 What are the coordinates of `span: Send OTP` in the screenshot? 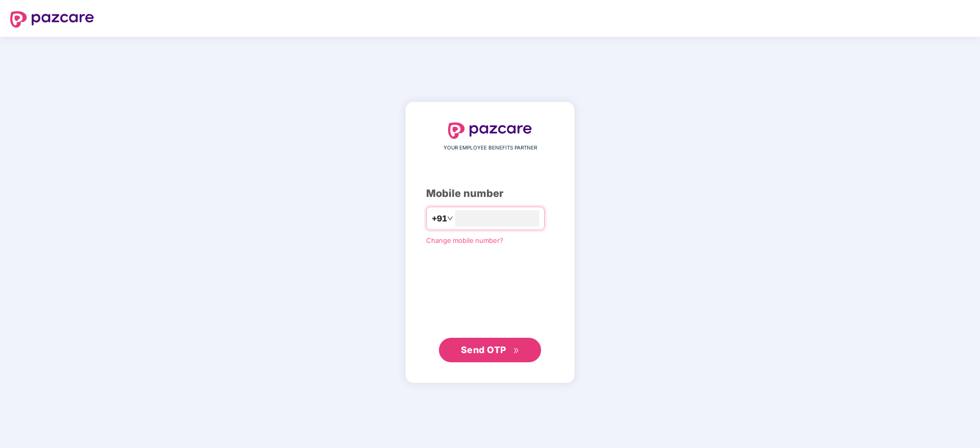 It's located at (483, 350).